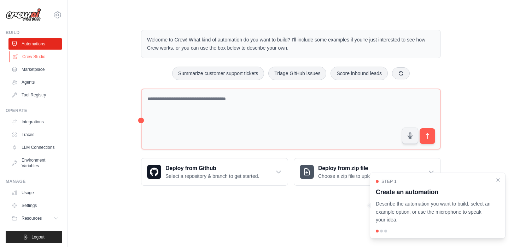  What do you see at coordinates (35, 122) in the screenshot?
I see `a: Integrations` at bounding box center [35, 122].